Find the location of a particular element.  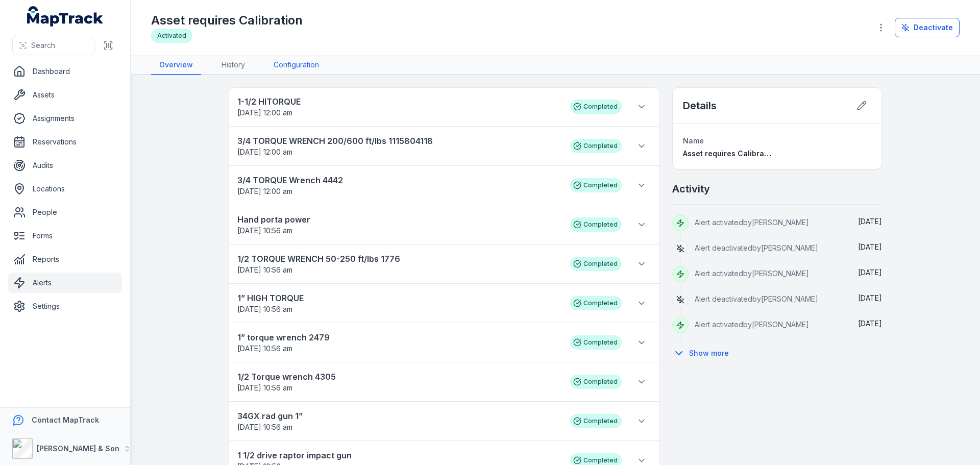

button: Deactivate is located at coordinates (927, 28).